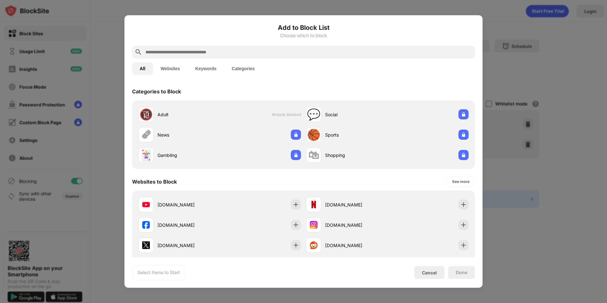 This screenshot has height=303, width=607. I want to click on button: Categories, so click(243, 69).